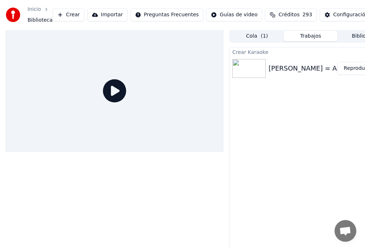  Describe the element at coordinates (257, 36) in the screenshot. I see `button: Cola` at that location.